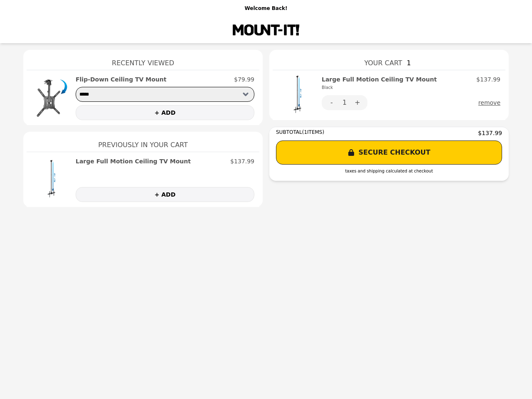  I want to click on p: Welcome Back!, so click(266, 8).